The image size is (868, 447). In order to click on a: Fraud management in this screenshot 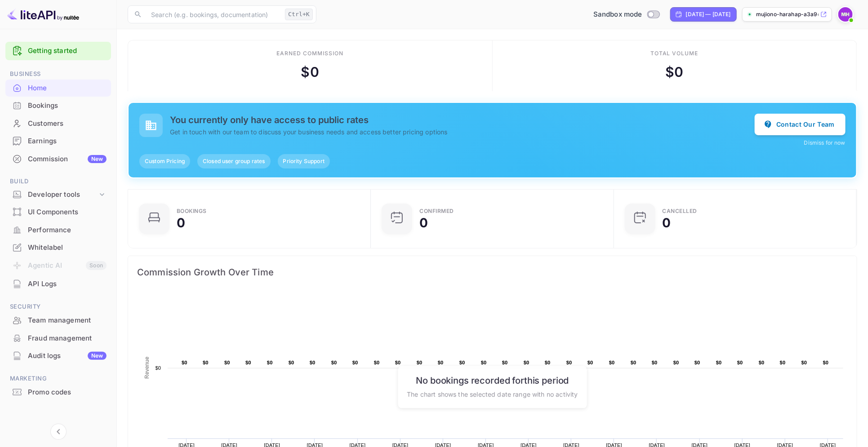, I will do `click(58, 338)`.